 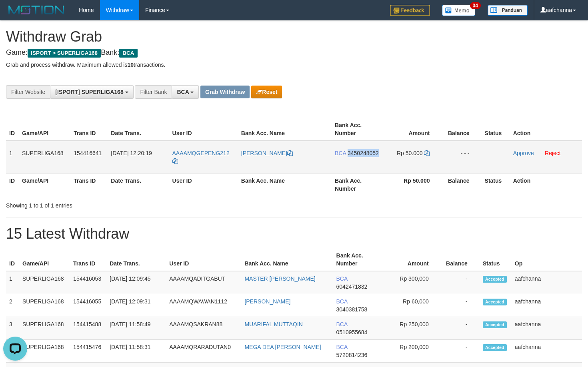 What do you see at coordinates (37, 10) in the screenshot?
I see `img: MOTION_logo.png` at bounding box center [37, 10].